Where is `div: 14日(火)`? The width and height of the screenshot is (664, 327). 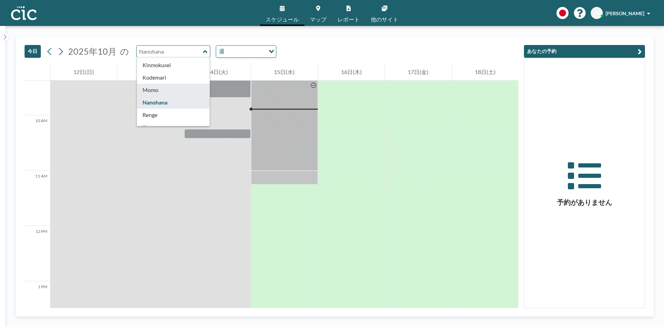
div: 14日(火) is located at coordinates (217, 72).